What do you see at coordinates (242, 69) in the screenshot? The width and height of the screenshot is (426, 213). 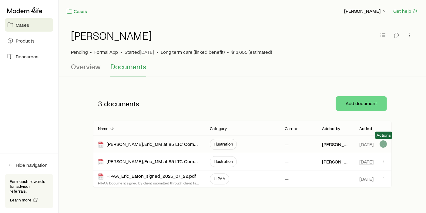 I see `div: Case details tabs` at bounding box center [242, 69].